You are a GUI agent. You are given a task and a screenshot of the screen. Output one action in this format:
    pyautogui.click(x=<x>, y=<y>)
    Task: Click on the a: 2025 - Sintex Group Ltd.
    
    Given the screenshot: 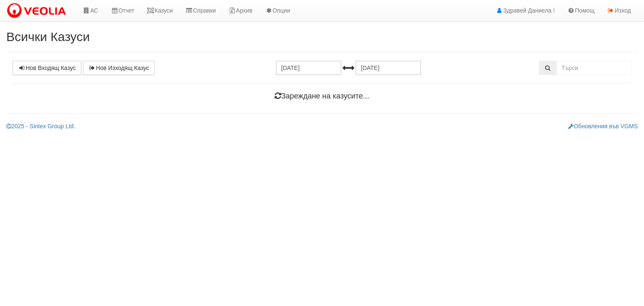 What is the action you would take?
    pyautogui.click(x=41, y=126)
    